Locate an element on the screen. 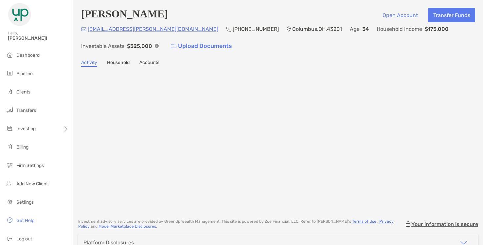 Image resolution: width=483 pixels, height=245 pixels. p: 34 is located at coordinates (366, 29).